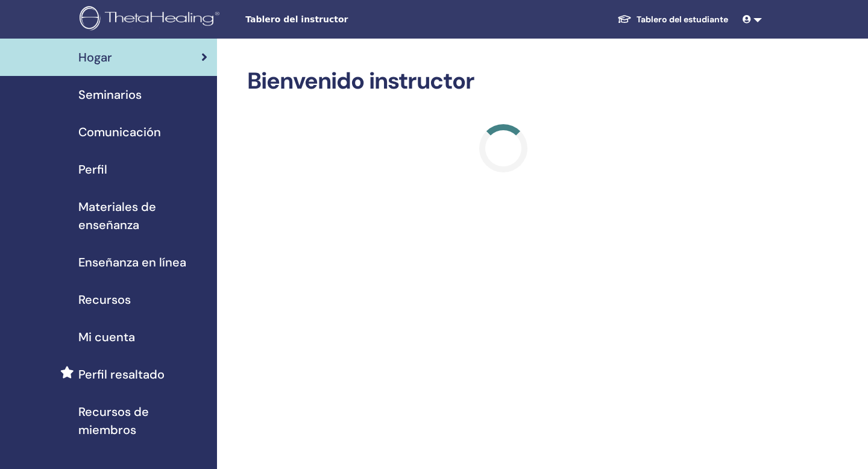  I want to click on h2: Bienvenido instructor, so click(503, 81).